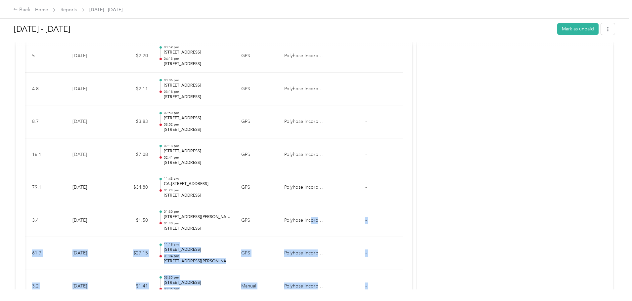 Image resolution: width=632 pixels, height=301 pixels. I want to click on p: 03:18 pm, so click(197, 92).